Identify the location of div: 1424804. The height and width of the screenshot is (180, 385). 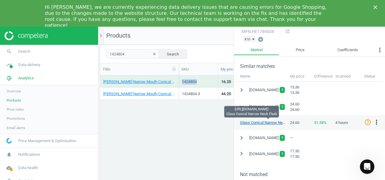
(198, 82).